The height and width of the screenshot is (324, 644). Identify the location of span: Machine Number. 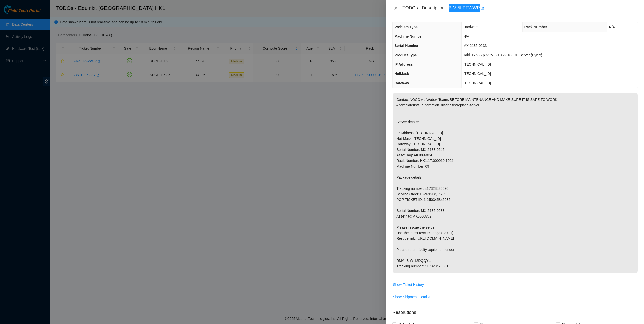
(409, 36).